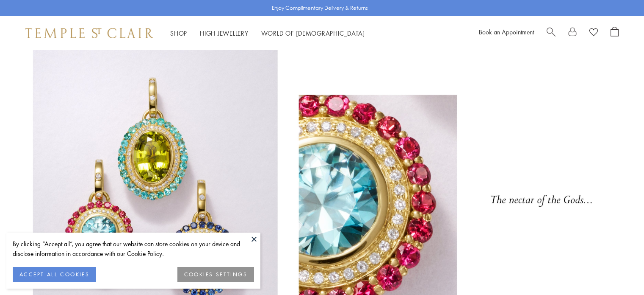 Image resolution: width=644 pixels, height=295 pixels. Describe the element at coordinates (134, 249) in the screenshot. I see `div: By clicking “Accept all”, you agree that our website can store cookies on your device and disclos...` at that location.